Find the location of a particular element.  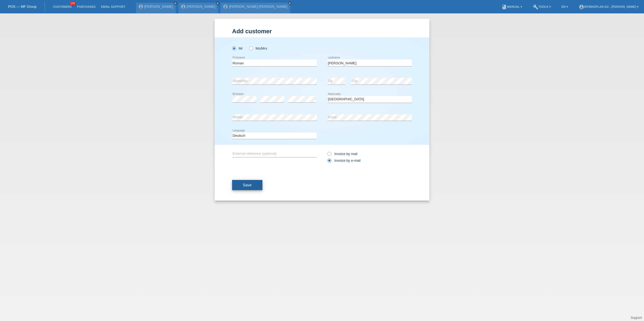

input: Ms/Mrs is located at coordinates (251, 48).